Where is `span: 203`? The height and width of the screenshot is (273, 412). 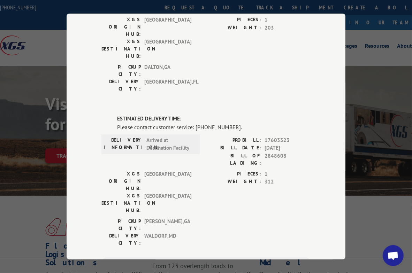 span: 203 is located at coordinates (287, 28).